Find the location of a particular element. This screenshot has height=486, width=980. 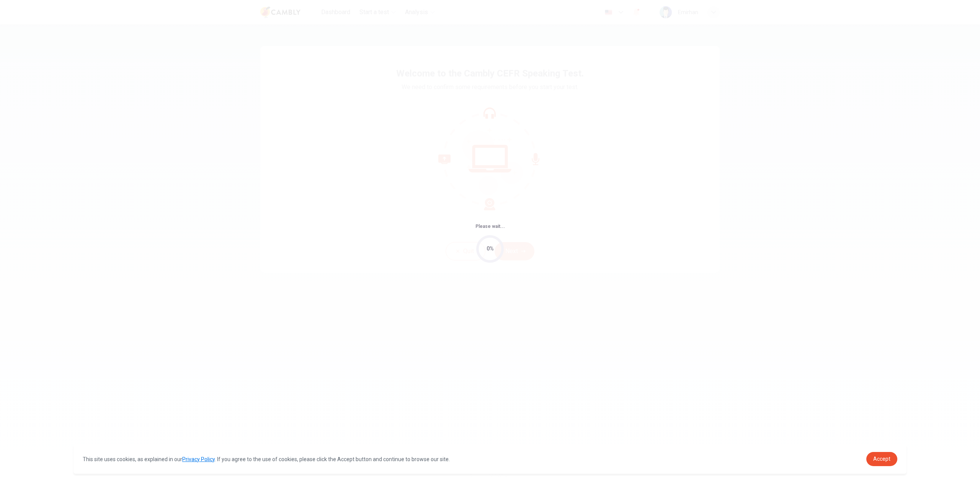

span: Accept is located at coordinates (882, 459).